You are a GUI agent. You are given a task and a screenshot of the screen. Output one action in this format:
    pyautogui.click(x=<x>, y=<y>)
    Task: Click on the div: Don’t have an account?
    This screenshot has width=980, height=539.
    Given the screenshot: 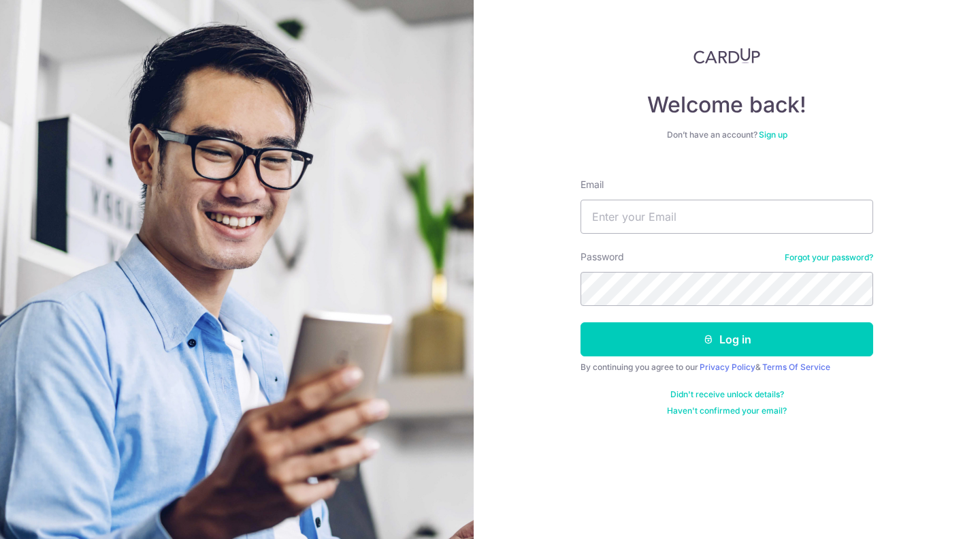 What is the action you would take?
    pyautogui.click(x=727, y=135)
    